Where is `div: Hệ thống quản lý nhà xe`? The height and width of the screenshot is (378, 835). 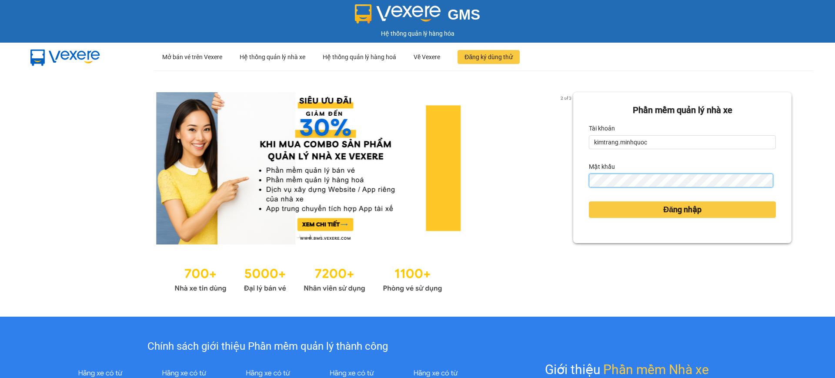 div: Hệ thống quản lý nhà xe is located at coordinates (272, 57).